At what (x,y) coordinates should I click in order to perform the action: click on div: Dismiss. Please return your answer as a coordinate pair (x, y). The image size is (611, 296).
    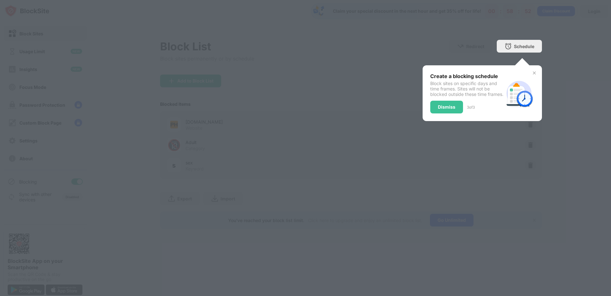
    Looking at the image, I should click on (447, 107).